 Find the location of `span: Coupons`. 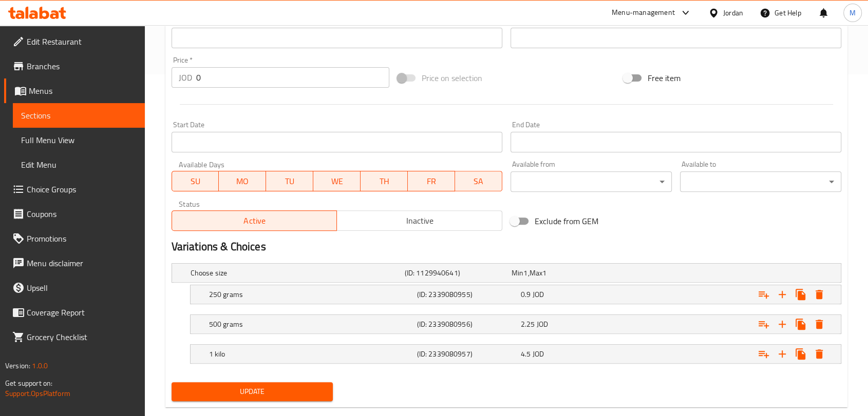

span: Coupons is located at coordinates (81, 214).